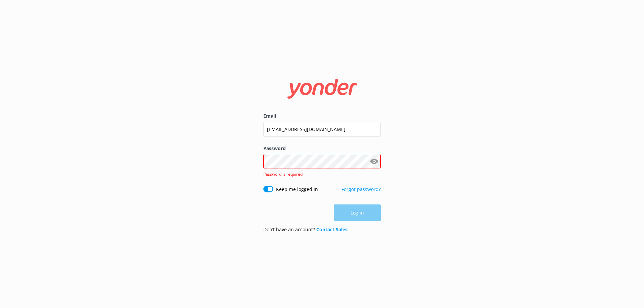  I want to click on label: Keep me logged in, so click(297, 190).